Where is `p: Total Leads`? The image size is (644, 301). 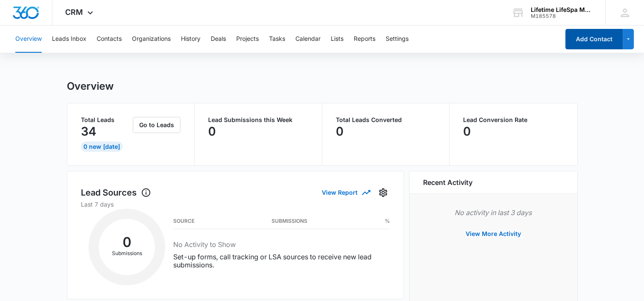 p: Total Leads is located at coordinates (106, 120).